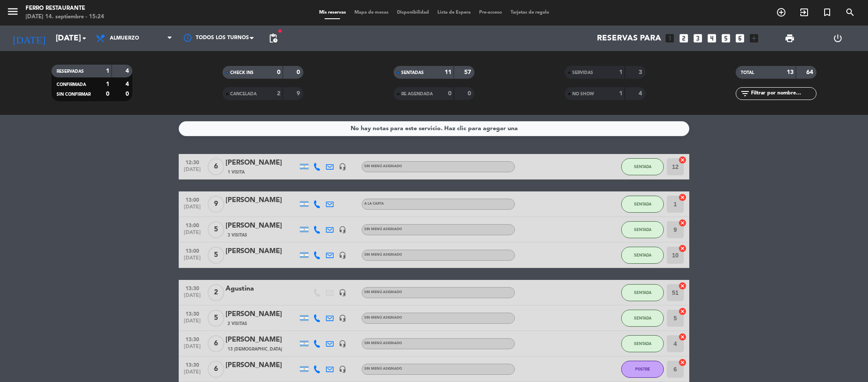 This screenshot has height=382, width=868. Describe the element at coordinates (279, 93) in the screenshot. I see `strong: 2` at that location.